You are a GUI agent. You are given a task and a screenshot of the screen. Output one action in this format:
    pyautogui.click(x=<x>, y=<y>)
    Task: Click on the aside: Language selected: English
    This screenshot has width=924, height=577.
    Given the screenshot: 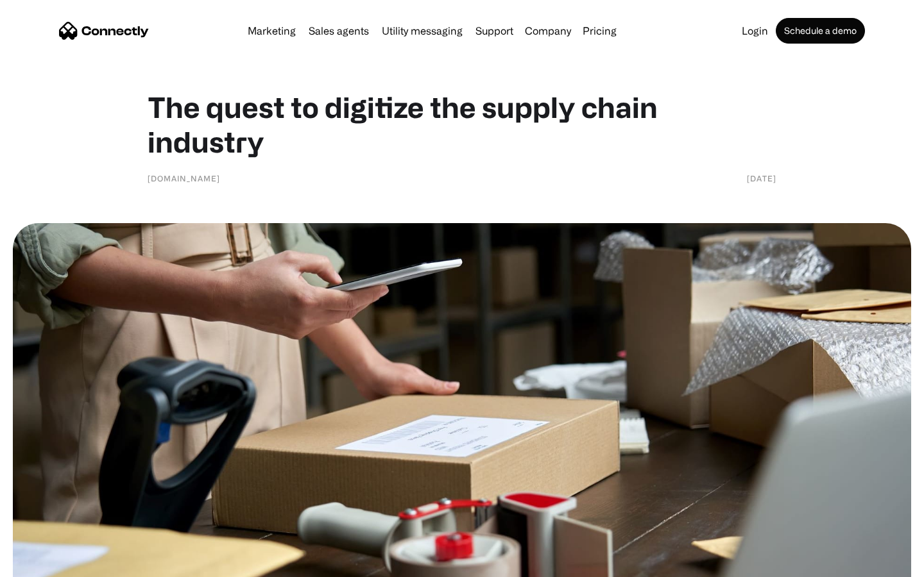 What is the action you would take?
    pyautogui.click(x=45, y=564)
    